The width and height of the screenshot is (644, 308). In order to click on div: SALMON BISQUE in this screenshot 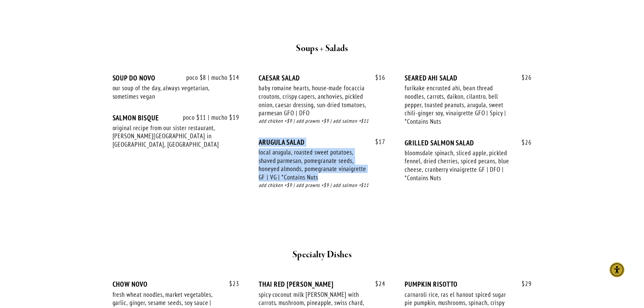, I will do `click(176, 118)`.